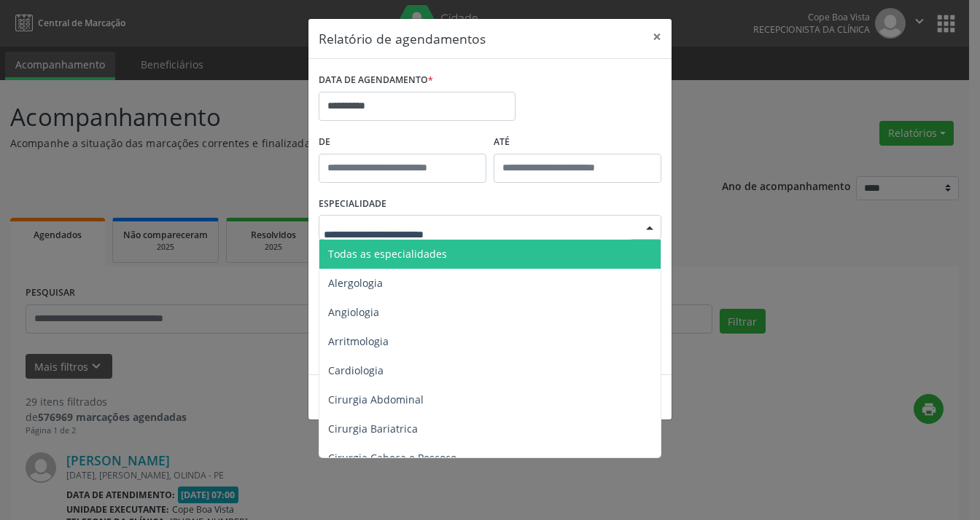 This screenshot has width=980, height=520. I want to click on span: Cirurgia Bariatrica, so click(373, 428).